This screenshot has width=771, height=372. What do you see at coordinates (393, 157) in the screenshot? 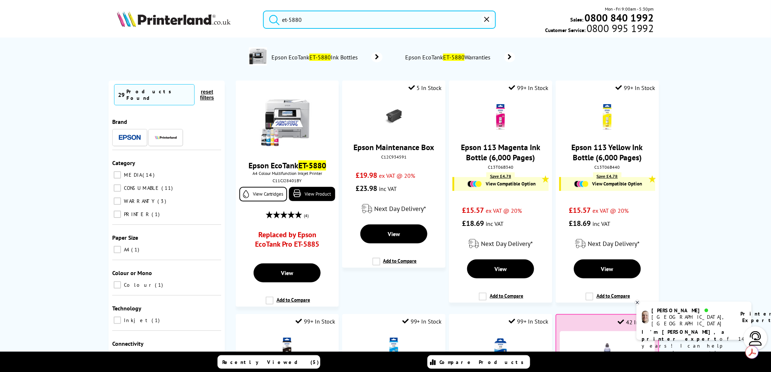
I see `div: C12C934591` at bounding box center [393, 157].